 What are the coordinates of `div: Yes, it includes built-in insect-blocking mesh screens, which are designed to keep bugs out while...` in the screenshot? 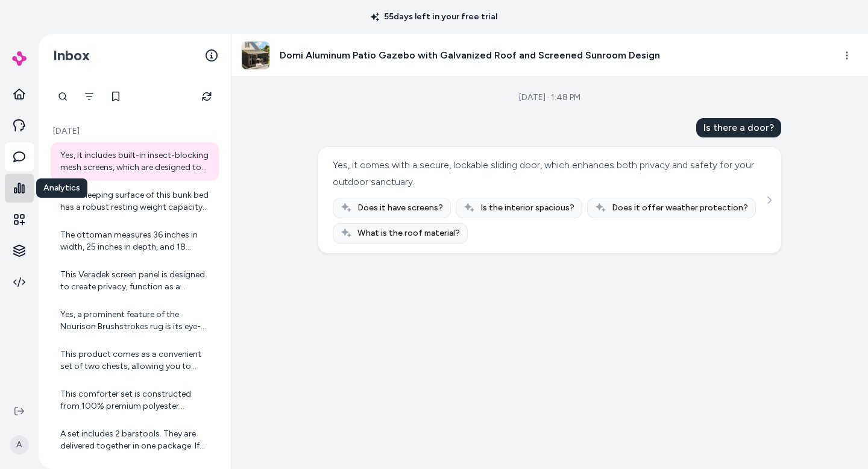 It's located at (136, 162).